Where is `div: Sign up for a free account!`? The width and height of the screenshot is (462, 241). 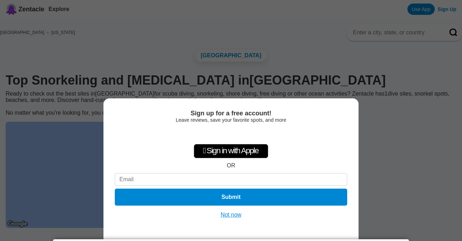 div: Sign up for a free account! is located at coordinates (231, 113).